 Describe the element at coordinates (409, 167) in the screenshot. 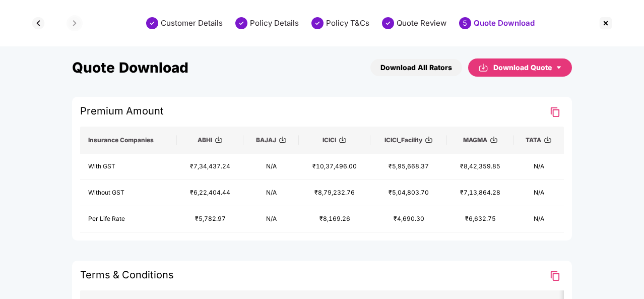

I see `td: ₹5,95,668.37` at that location.